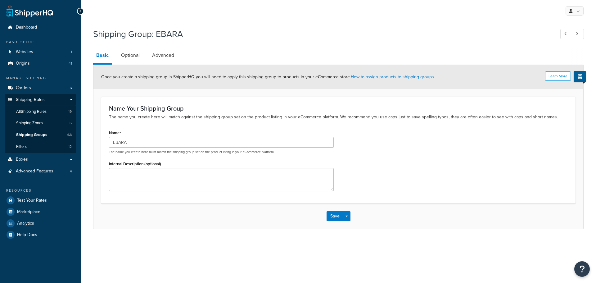 The height and width of the screenshot is (283, 596). What do you see at coordinates (268, 77) in the screenshot?
I see `span: Once you create a shipping group in ShipperHQ you will need to apply this shipping group to produ...` at bounding box center [268, 77].